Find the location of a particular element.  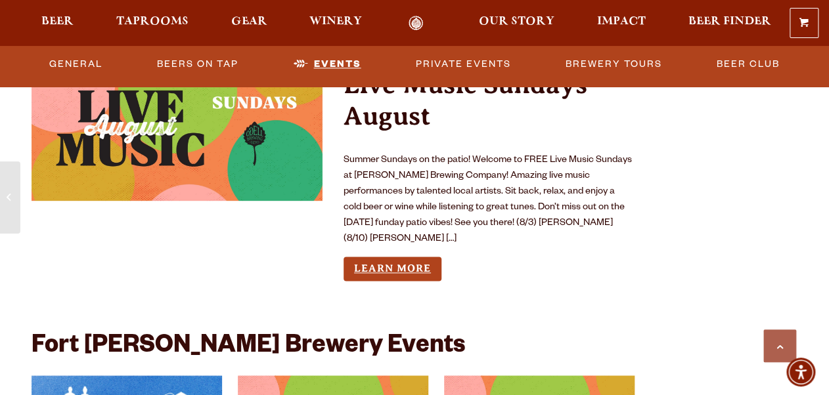

a: Impact is located at coordinates (621, 23).